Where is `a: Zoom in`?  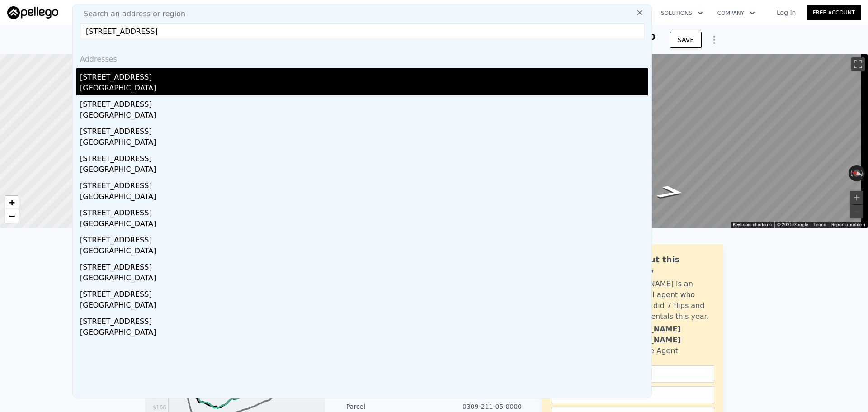
a: Zoom in is located at coordinates (12, 202).